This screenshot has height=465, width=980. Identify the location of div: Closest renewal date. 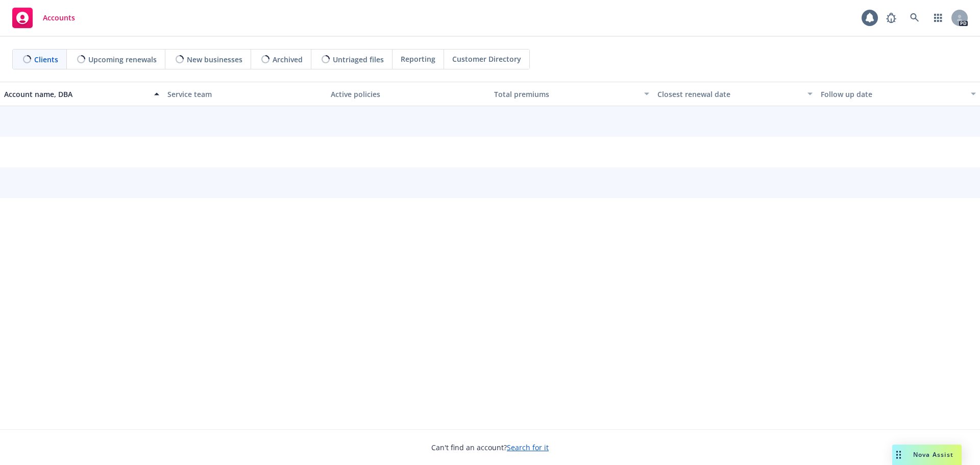
(729, 94).